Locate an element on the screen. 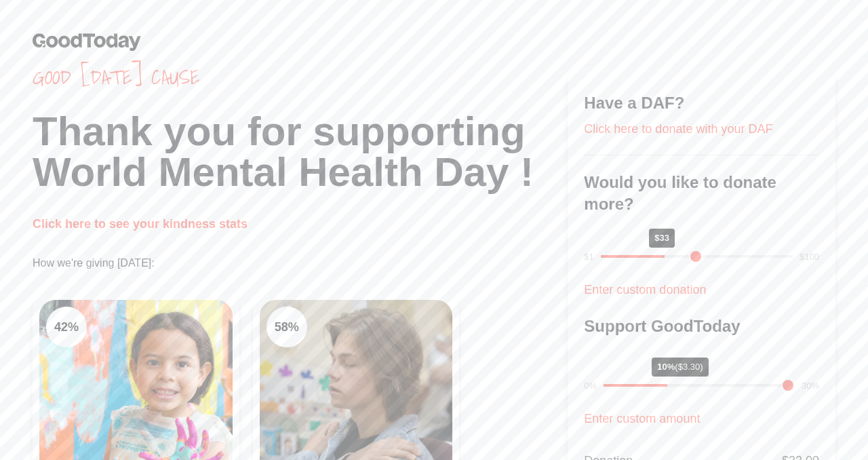 The height and width of the screenshot is (460, 868). h3: Have a DAF? is located at coordinates (701, 103).